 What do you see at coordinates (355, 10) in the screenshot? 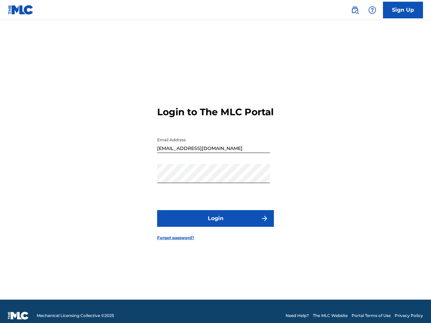
I see `img: search` at bounding box center [355, 10].